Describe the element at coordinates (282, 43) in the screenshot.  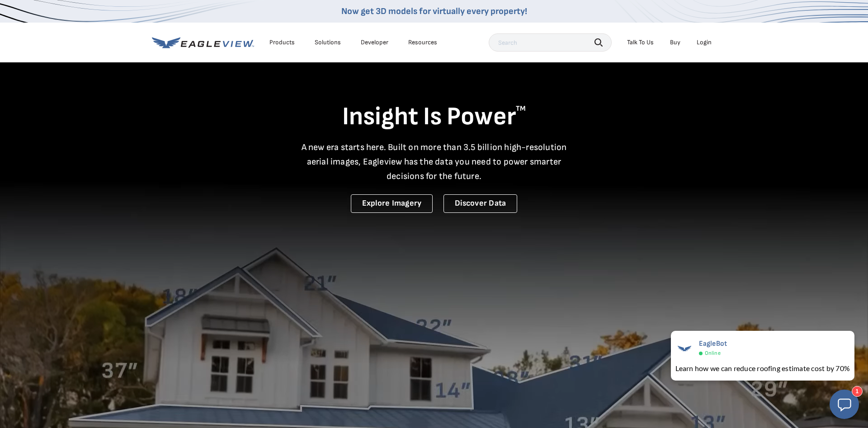
I see `div: Products` at that location.